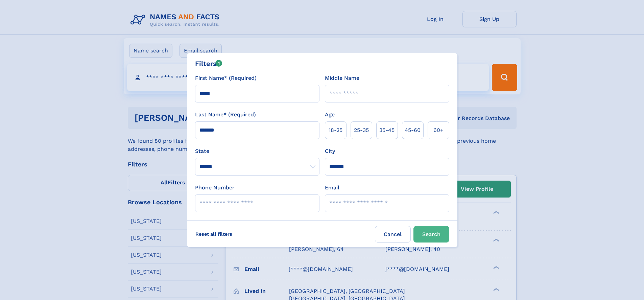  What do you see at coordinates (225, 114) in the screenshot?
I see `label: Last Name* (Required)` at bounding box center [225, 114].